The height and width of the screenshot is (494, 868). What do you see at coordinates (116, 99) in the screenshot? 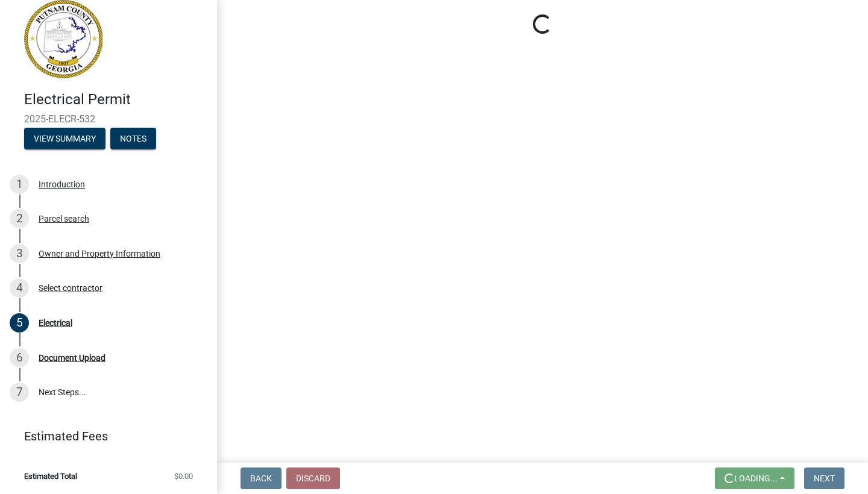
I see `h4: Electrical Permit` at bounding box center [116, 99].